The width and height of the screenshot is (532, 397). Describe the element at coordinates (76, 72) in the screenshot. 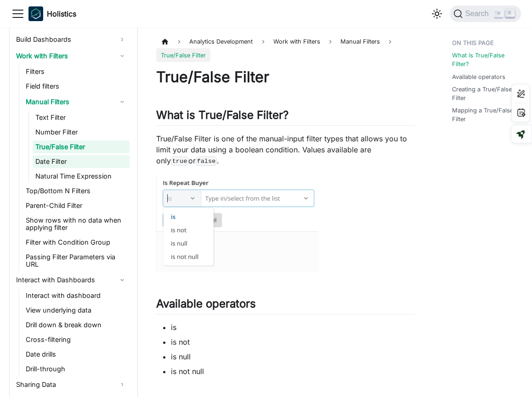

I see `a: Filters` at that location.